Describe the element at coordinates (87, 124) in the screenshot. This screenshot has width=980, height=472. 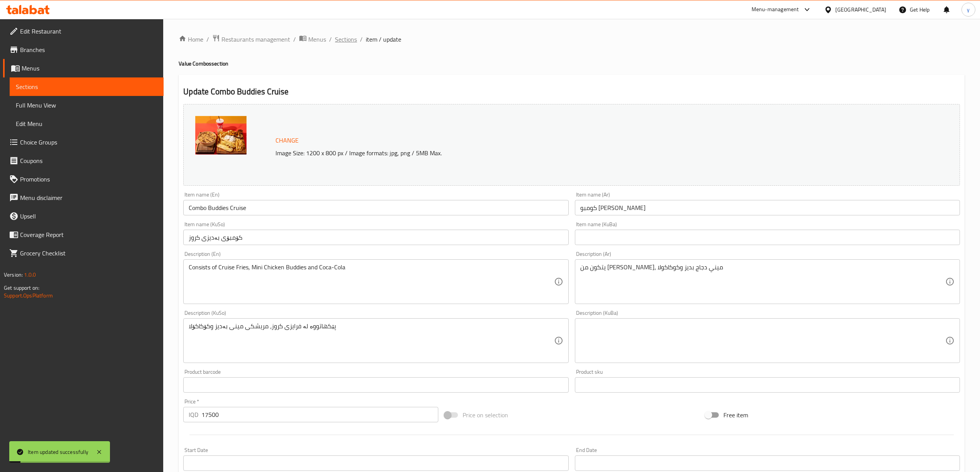
I see `span: Edit Menu` at that location.